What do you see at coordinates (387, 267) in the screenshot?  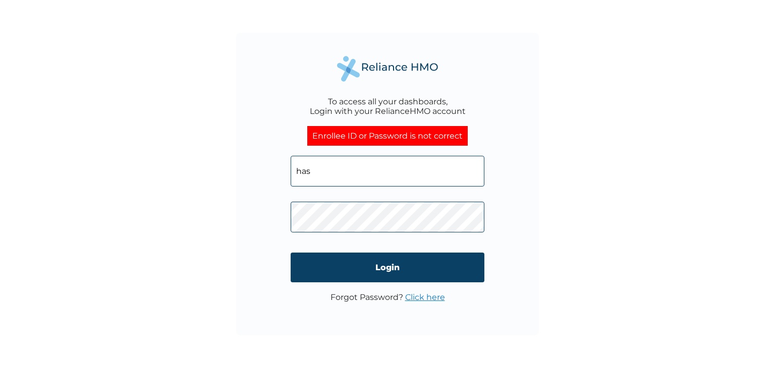 I see `input: Login` at bounding box center [387, 267].